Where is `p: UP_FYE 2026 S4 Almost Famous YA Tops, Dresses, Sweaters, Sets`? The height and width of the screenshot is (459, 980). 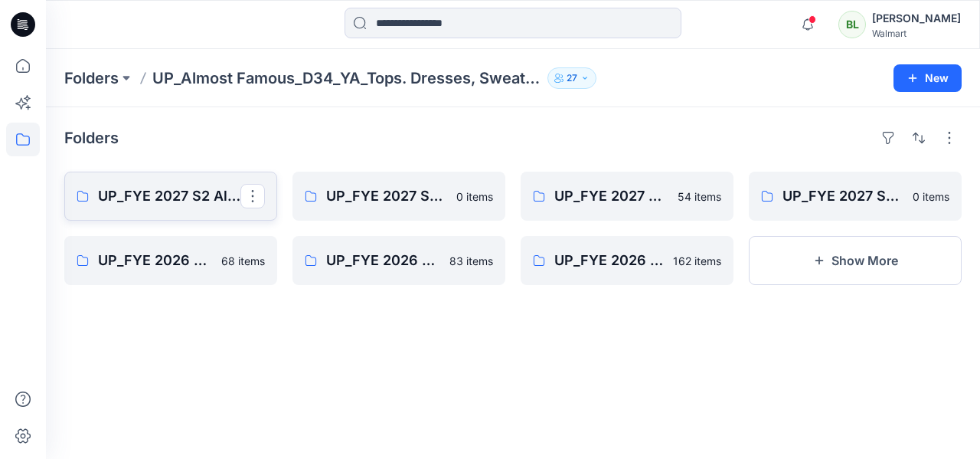 p: UP_FYE 2026 S4 Almost Famous YA Tops, Dresses, Sweaters, Sets is located at coordinates (155, 261).